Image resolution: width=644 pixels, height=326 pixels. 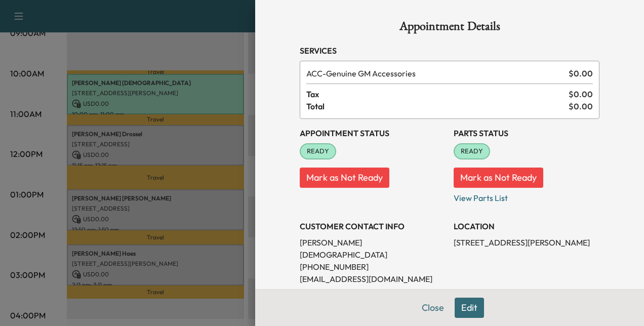 What do you see at coordinates (373, 133) in the screenshot?
I see `h3: Appointment Status` at bounding box center [373, 133].